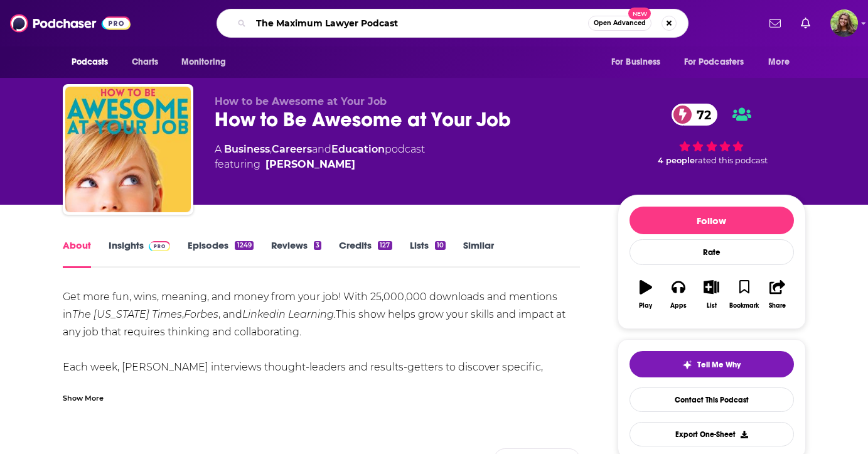 This screenshot has height=454, width=868. I want to click on img: Podchaser - Follow, Share and Rate Podcasts, so click(70, 23).